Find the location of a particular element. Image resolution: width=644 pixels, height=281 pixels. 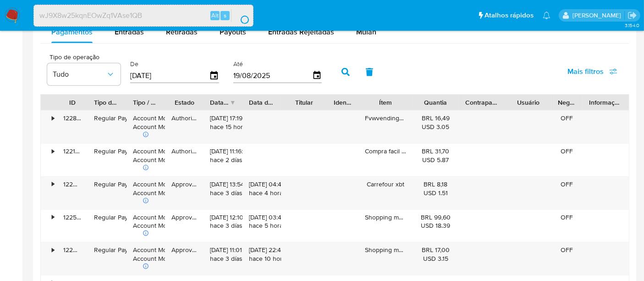

a: Sair is located at coordinates (632, 15).